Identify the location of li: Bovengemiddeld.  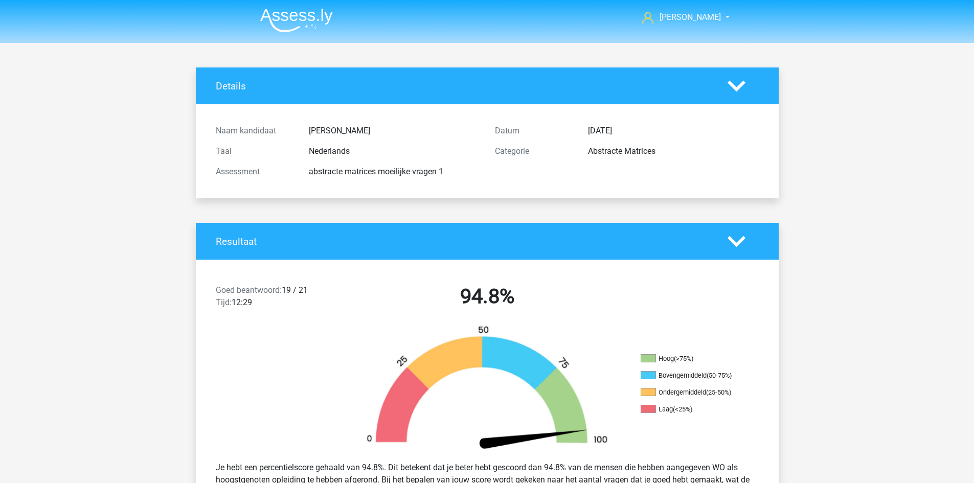
(692, 376).